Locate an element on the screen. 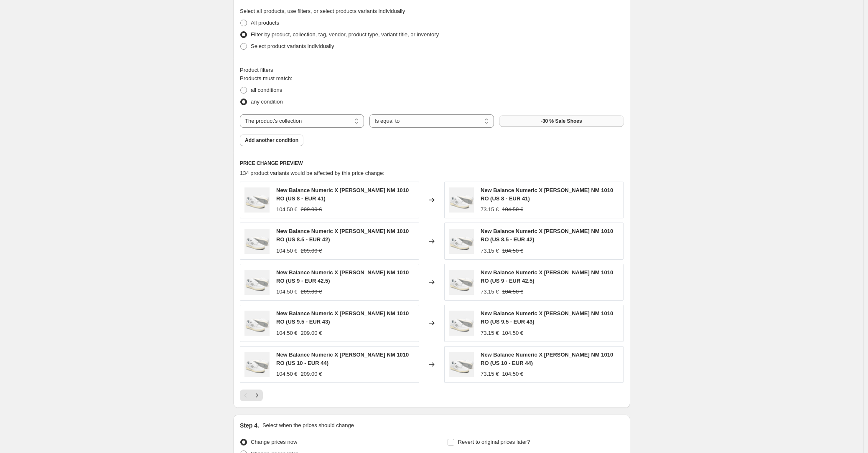 This screenshot has height=453, width=868. span: 134 product variants would be affected by this price change: is located at coordinates (312, 173).